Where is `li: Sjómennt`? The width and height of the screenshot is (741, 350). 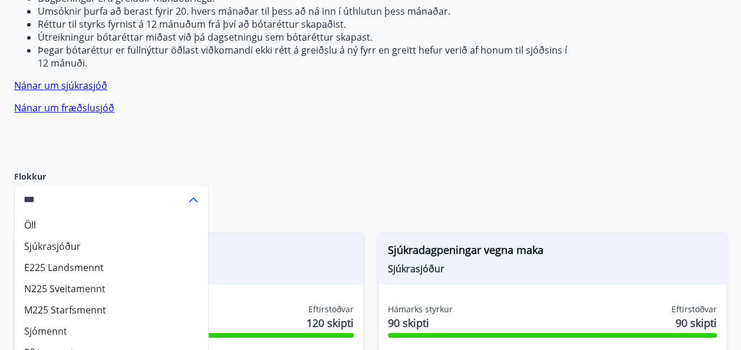 li: Sjómennt is located at coordinates (111, 331).